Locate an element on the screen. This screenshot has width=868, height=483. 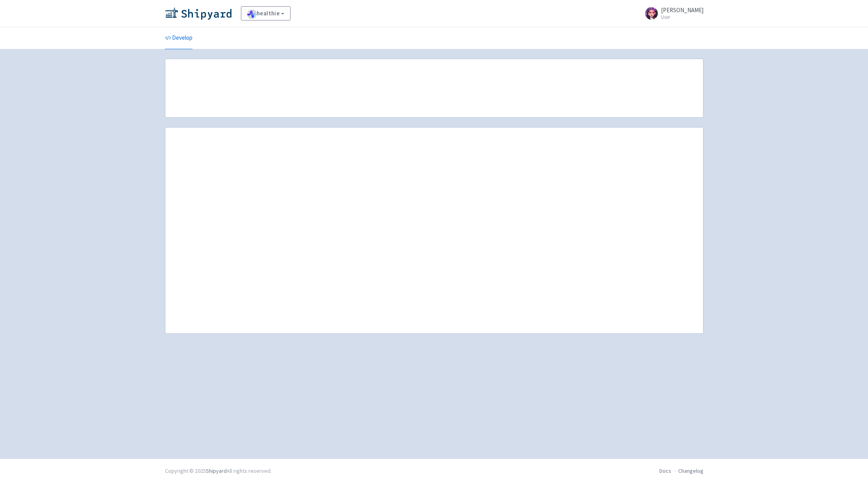
small: User is located at coordinates (682, 17).